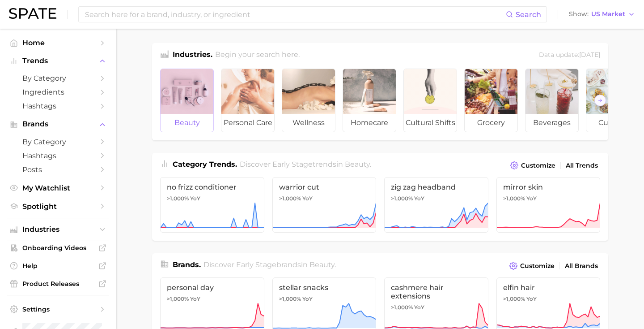  I want to click on a: All Trends, so click(582, 166).